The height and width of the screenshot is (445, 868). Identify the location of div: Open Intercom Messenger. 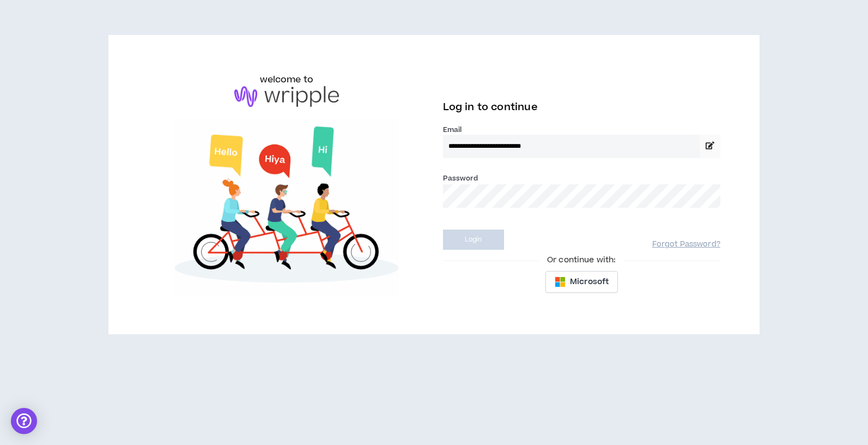
(24, 421).